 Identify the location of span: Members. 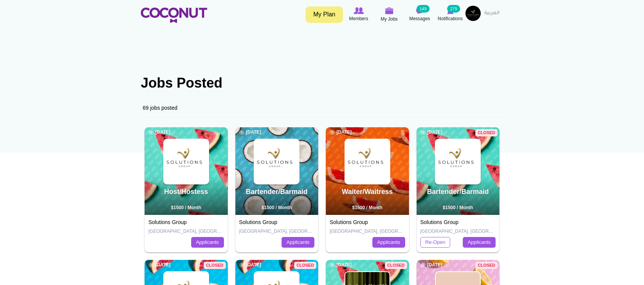
(359, 18).